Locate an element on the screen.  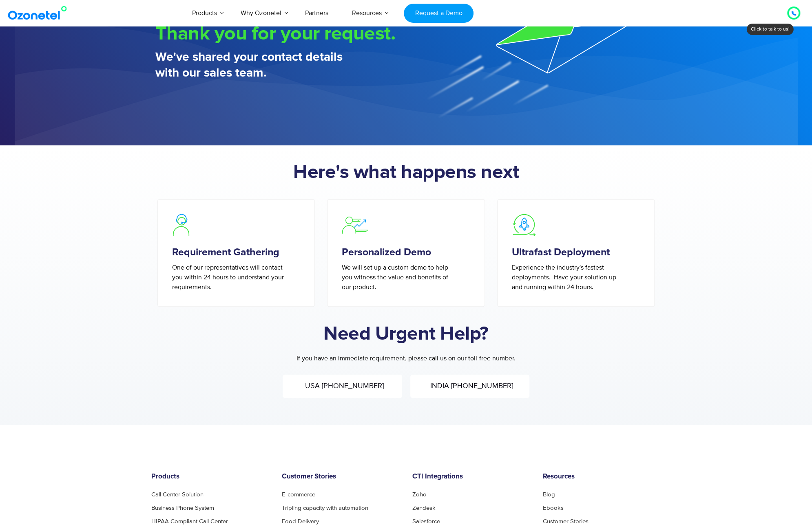
a: Zoho is located at coordinates (419, 495).